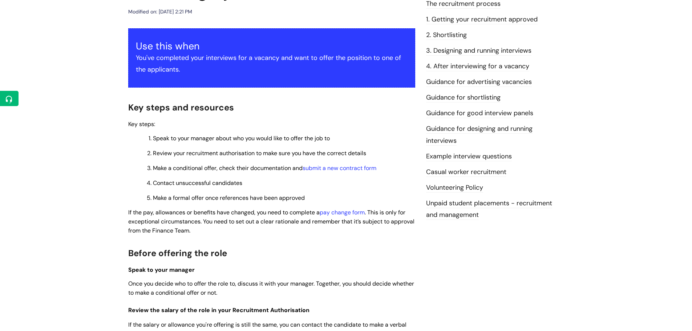  What do you see at coordinates (219, 310) in the screenshot?
I see `span: Review the salary of the role in your Recruitment Authorisation` at bounding box center [219, 310].